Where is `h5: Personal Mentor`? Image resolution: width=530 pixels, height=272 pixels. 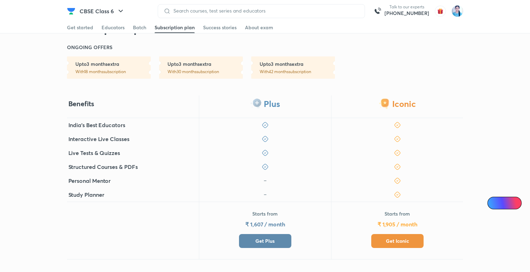
h5: Personal Mentor is located at coordinates (90, 181).